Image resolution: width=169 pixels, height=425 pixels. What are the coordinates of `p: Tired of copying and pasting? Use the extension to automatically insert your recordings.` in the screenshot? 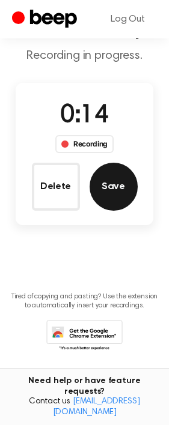 It's located at (84, 302).